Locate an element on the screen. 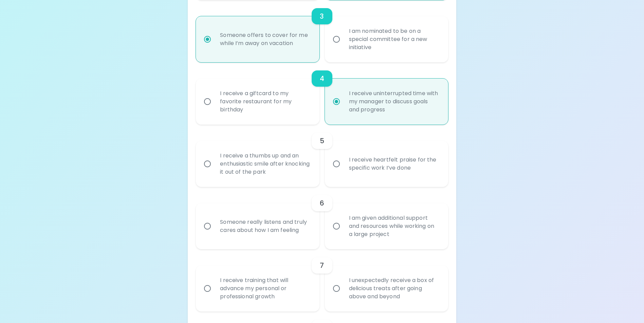 The image size is (644, 323). div: I receive heartfelt praise for the specific work I’ve done is located at coordinates (394, 164).